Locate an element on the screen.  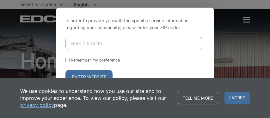
p: In order to provide you with the specific service information regarding your community, please en... is located at coordinates (135, 24).